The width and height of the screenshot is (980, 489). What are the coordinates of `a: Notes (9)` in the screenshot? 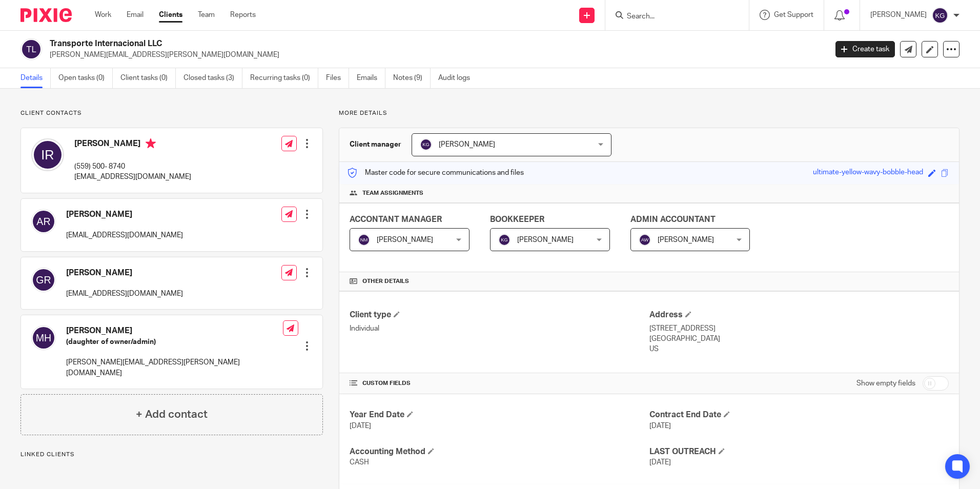 It's located at (412, 78).